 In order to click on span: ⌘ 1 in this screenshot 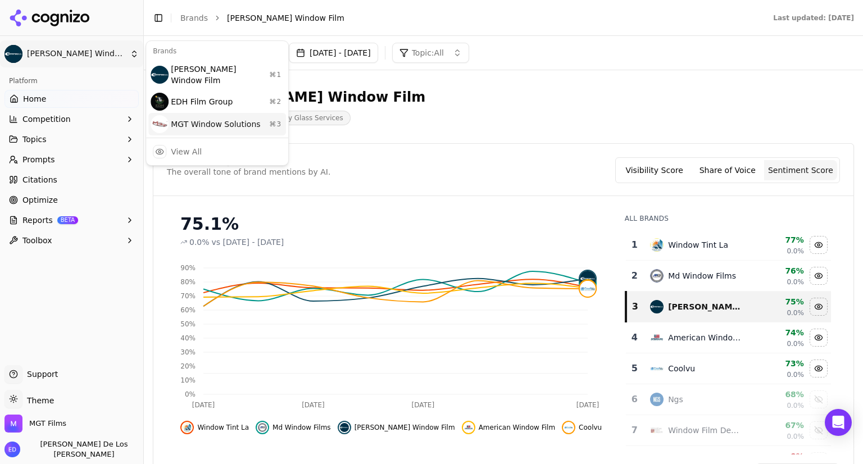, I will do `click(275, 75)`.